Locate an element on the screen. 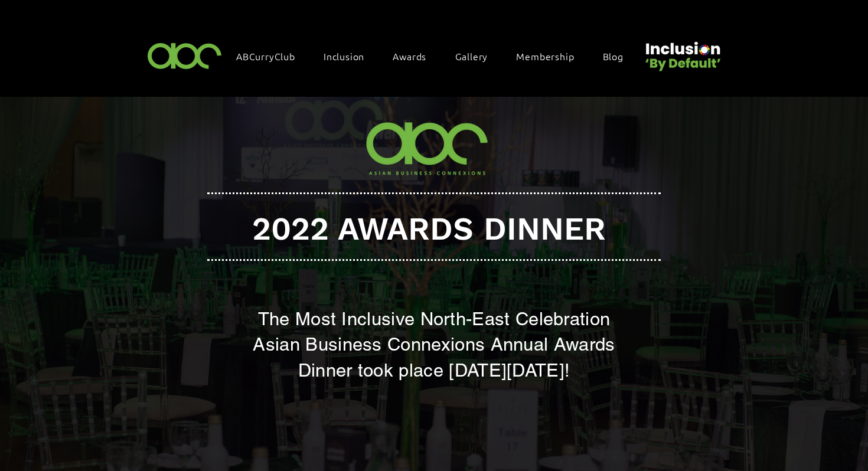 The height and width of the screenshot is (471, 868). span: Membership is located at coordinates (545, 56).